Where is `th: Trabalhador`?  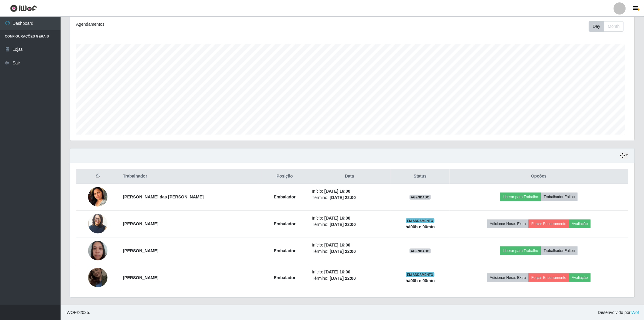 th: Trabalhador is located at coordinates (190, 176).